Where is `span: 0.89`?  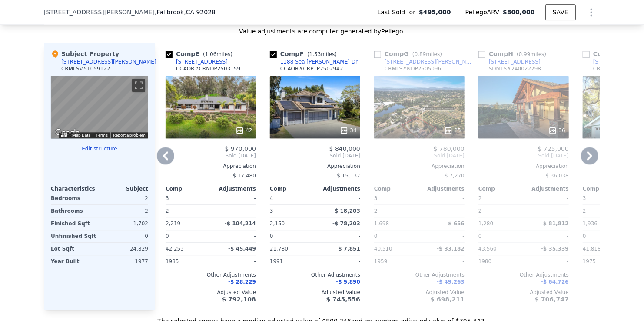
span: 0.89 is located at coordinates (420, 54).